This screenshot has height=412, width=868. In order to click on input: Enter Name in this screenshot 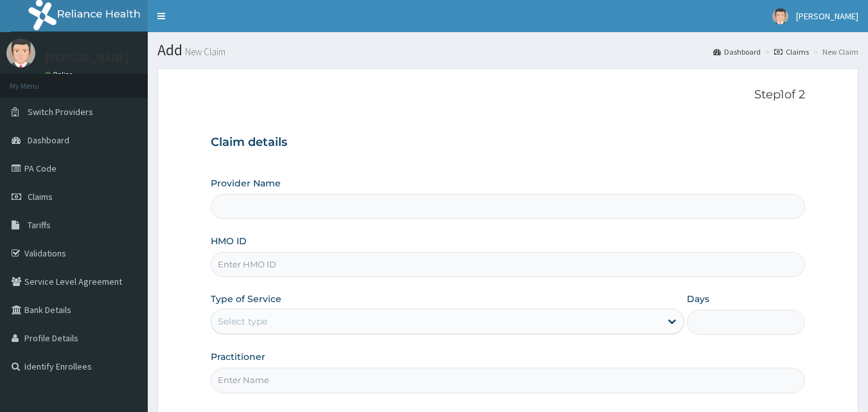, I will do `click(508, 380)`.